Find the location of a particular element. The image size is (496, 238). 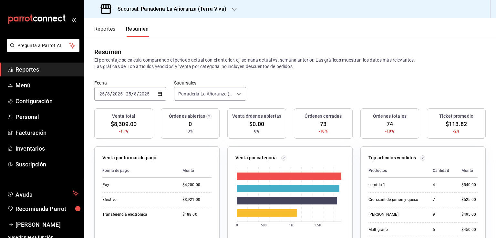

text: 1K is located at coordinates (291, 226).